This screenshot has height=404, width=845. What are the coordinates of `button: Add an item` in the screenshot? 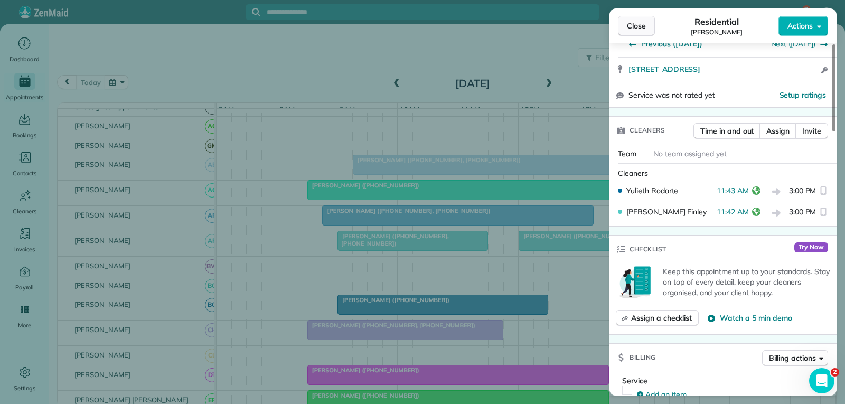 It's located at (729, 394).